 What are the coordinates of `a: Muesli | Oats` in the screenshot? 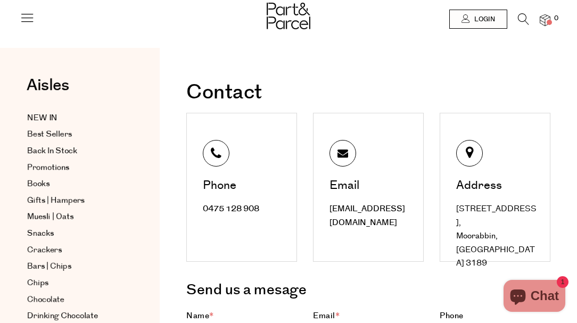 It's located at (76, 217).